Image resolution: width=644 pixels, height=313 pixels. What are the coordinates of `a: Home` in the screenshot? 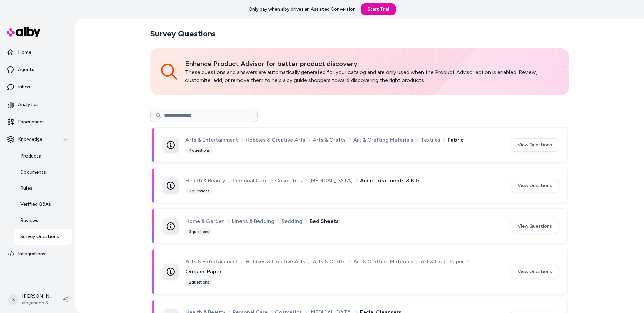 It's located at (38, 52).